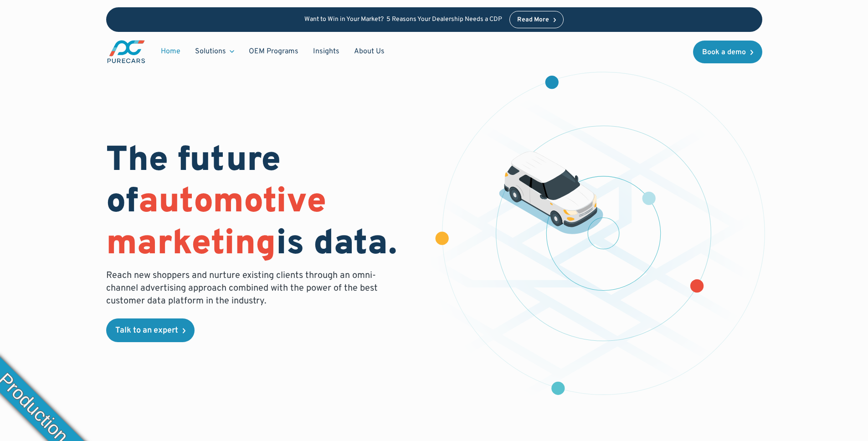  What do you see at coordinates (551, 193) in the screenshot?
I see `img: illustration of a vehicle` at bounding box center [551, 193].